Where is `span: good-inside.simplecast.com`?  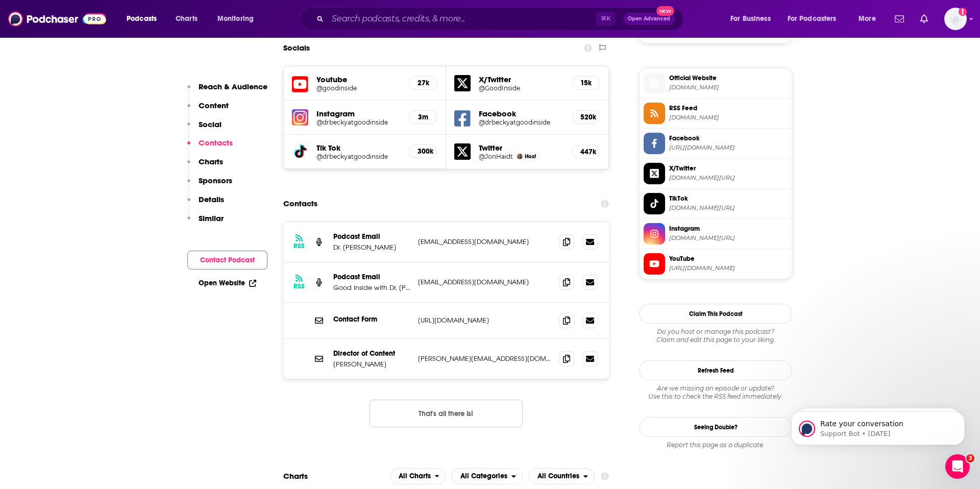 span: good-inside.simplecast.com is located at coordinates (728, 87).